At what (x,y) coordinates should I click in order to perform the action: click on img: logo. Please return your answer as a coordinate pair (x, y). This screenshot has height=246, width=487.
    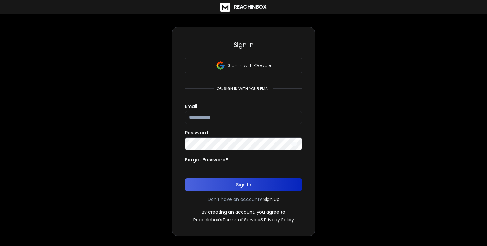
    Looking at the image, I should click on (225, 7).